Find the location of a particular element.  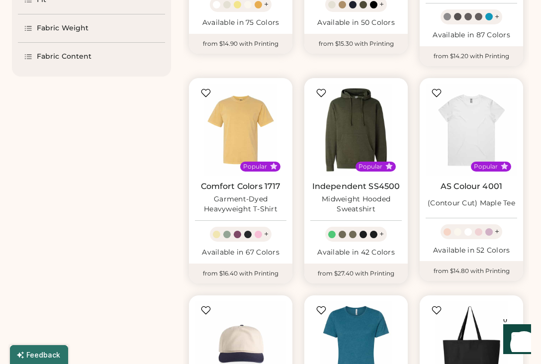

a: Independent SS4500 is located at coordinates (356, 186).